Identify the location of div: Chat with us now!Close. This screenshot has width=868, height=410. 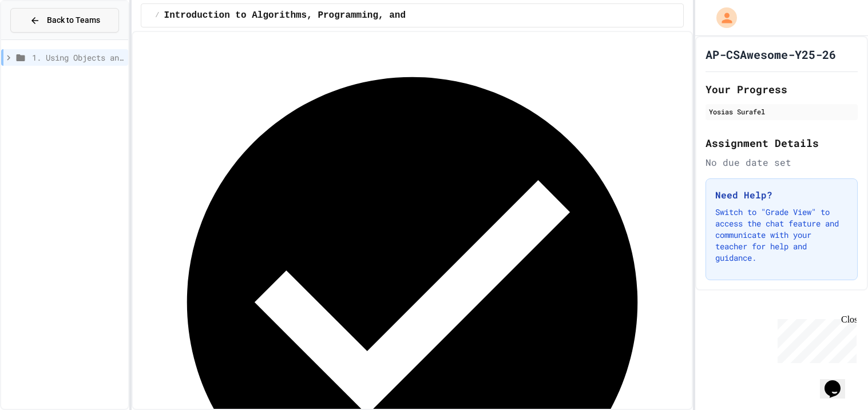
(42, 39).